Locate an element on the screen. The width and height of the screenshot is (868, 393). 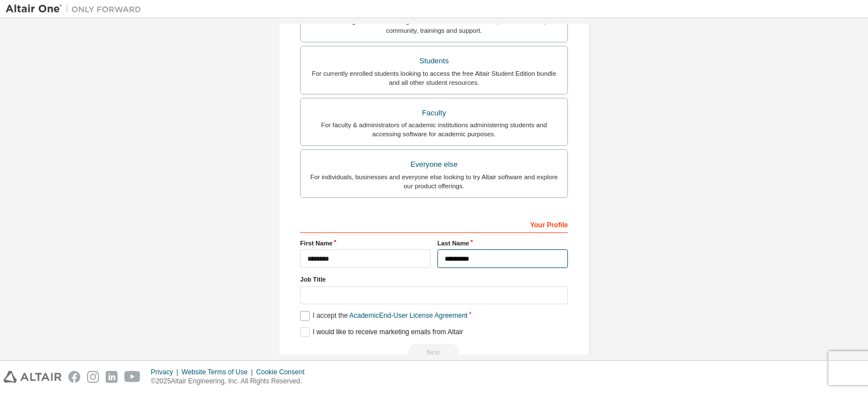
div: Cookie Consent is located at coordinates (283, 372).